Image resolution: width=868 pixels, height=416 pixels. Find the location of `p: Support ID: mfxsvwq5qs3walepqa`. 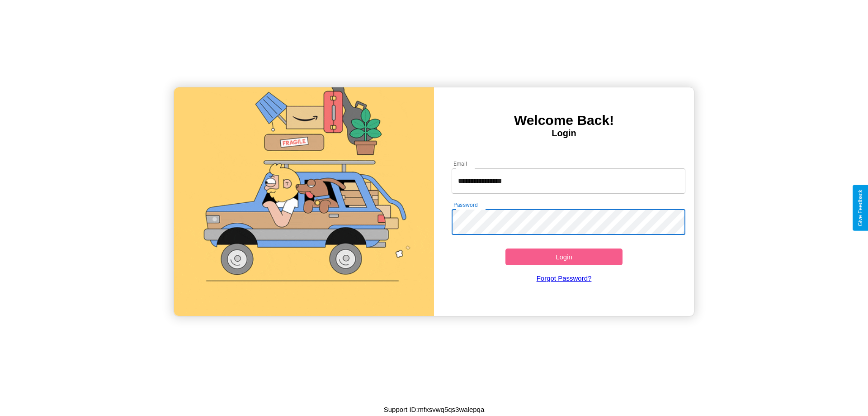

p: Support ID: mfxsvwq5qs3walepqa is located at coordinates (434, 409).